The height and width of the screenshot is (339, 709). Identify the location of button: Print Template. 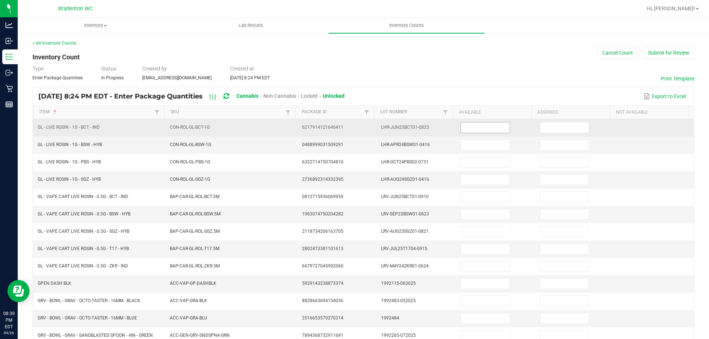
(677, 79).